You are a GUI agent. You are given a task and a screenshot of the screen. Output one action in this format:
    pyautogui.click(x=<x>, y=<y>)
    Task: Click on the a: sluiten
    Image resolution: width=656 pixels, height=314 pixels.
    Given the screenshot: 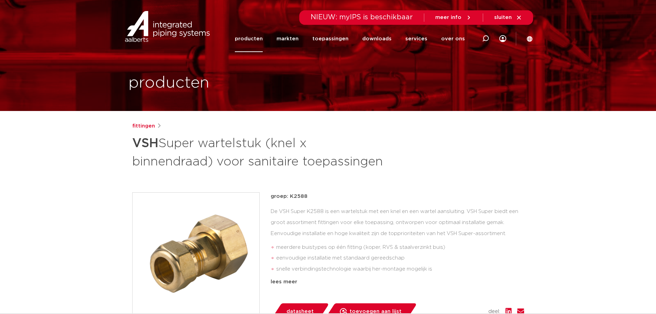 What is the action you would take?
    pyautogui.click(x=508, y=18)
    